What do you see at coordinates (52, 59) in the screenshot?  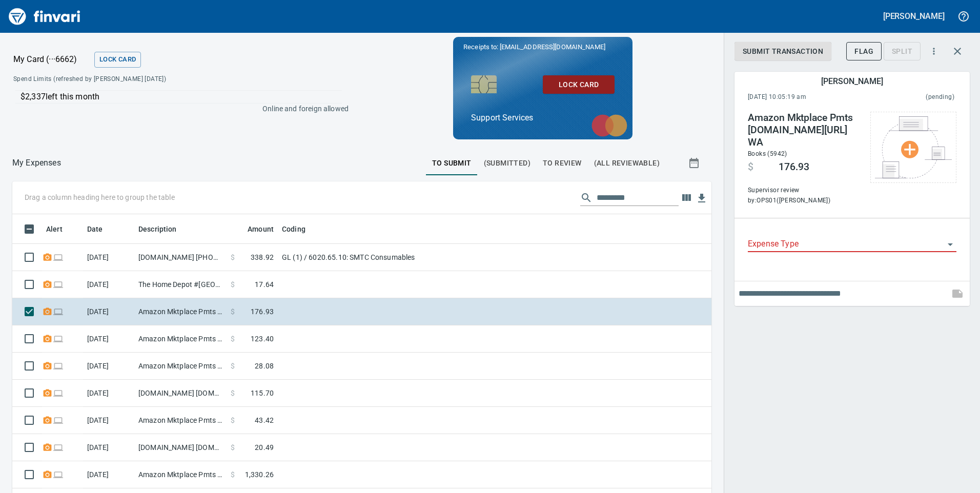 I see `p: My Card (···6662)` at bounding box center [52, 59].